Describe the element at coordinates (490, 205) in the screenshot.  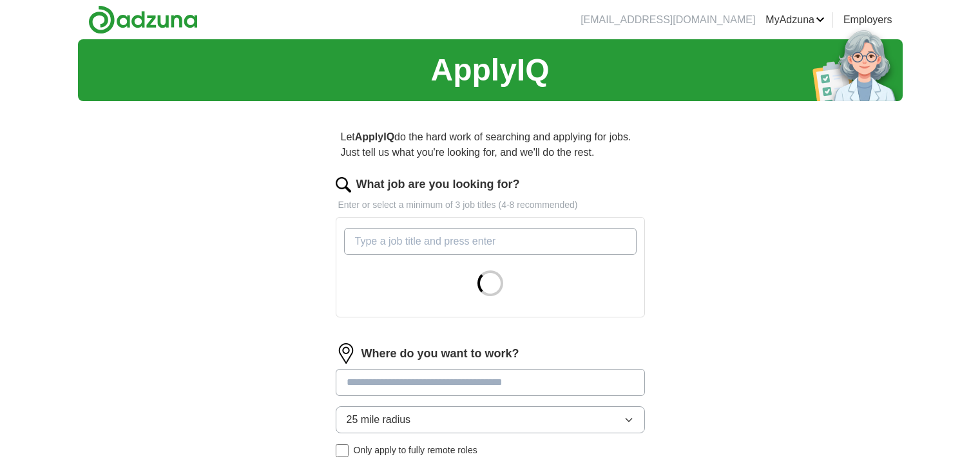
I see `p: Enter or select a minimum of 3 job titles (4-8 recommended)` at that location.